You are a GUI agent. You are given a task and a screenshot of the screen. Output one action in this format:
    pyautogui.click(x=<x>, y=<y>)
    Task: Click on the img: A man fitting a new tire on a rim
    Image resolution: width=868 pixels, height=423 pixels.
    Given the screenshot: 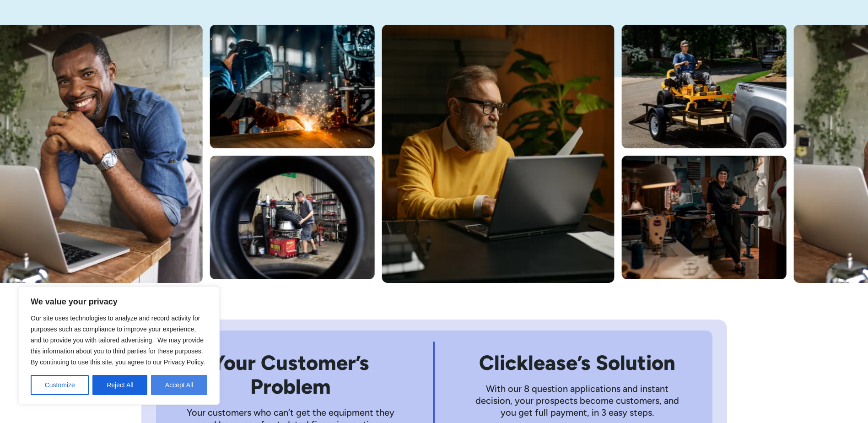 What is the action you would take?
    pyautogui.click(x=292, y=218)
    